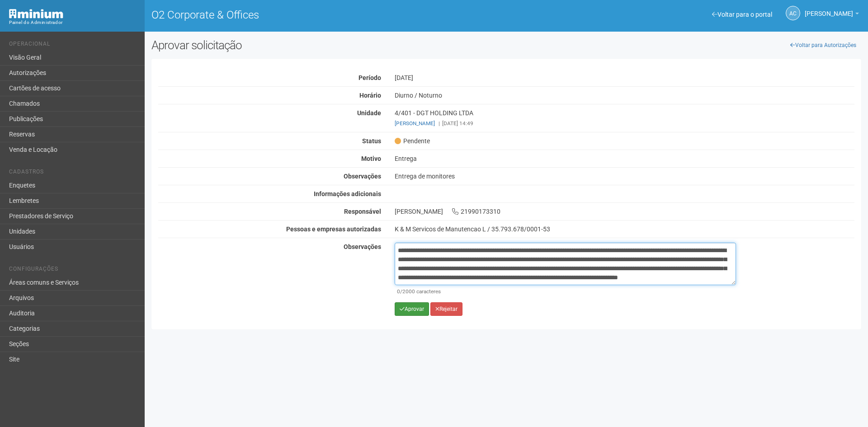 The width and height of the screenshot is (868, 427). What do you see at coordinates (370, 77) in the screenshot?
I see `strong: Período` at bounding box center [370, 77].